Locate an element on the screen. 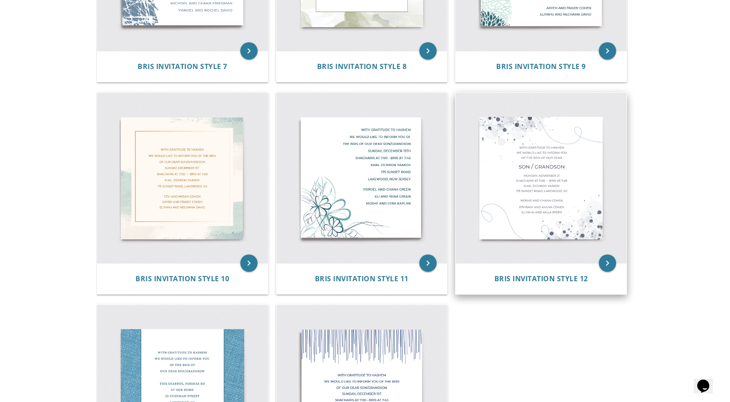 This screenshot has width=730, height=402. a: Bris Invitation Style 12 is located at coordinates (541, 279).